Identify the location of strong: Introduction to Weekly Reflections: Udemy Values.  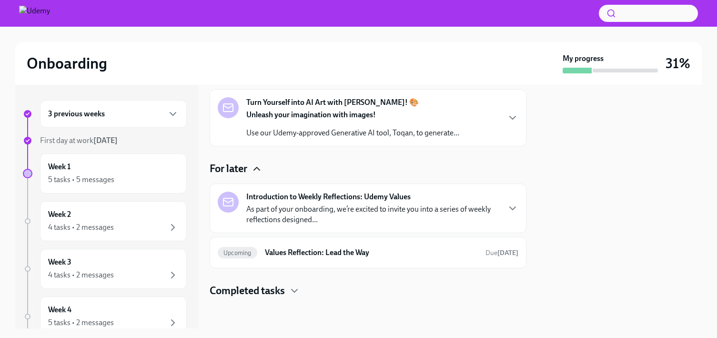
(328, 197).